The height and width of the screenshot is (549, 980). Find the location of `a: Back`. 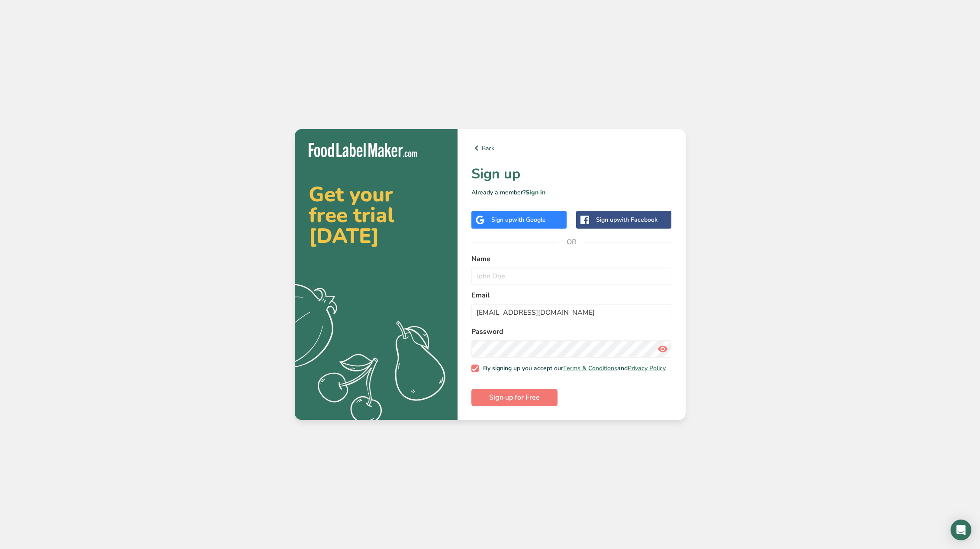

a: Back is located at coordinates (571, 148).